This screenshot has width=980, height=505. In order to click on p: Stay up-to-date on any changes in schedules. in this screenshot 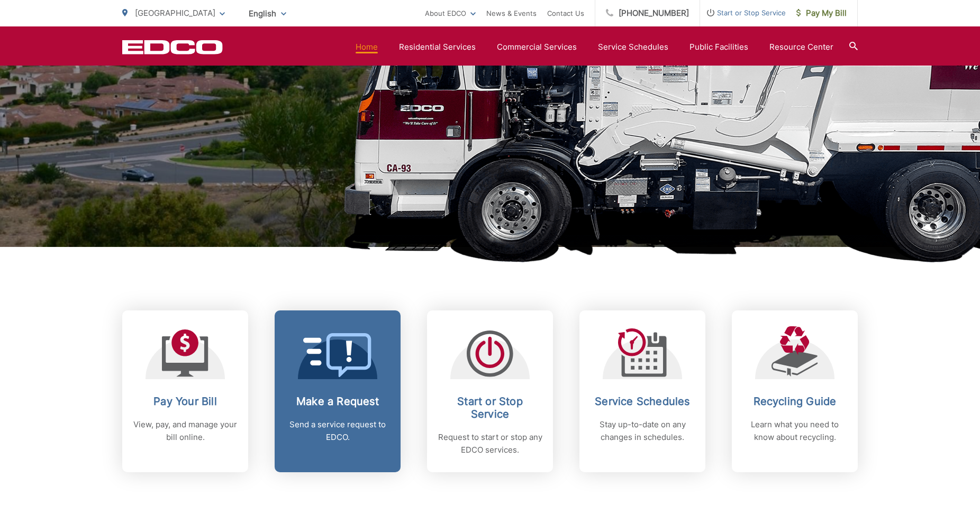, I will do `click(642, 431)`.